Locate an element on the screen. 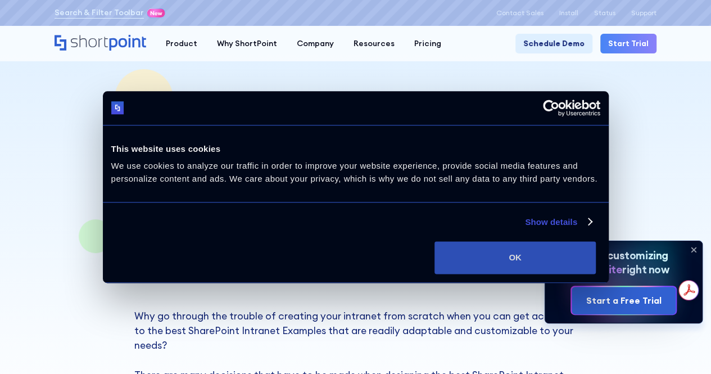 This screenshot has height=374, width=711. a: Start Trial is located at coordinates (628, 43).